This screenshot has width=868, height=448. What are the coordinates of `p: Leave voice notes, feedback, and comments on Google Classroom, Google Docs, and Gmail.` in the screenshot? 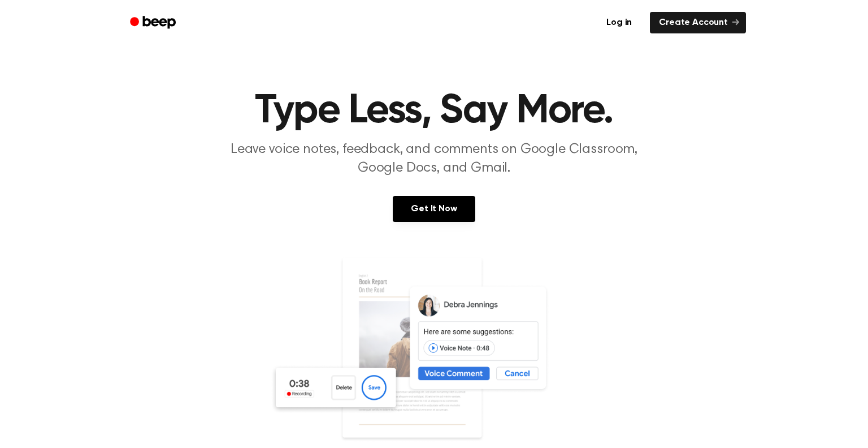 It's located at (434, 159).